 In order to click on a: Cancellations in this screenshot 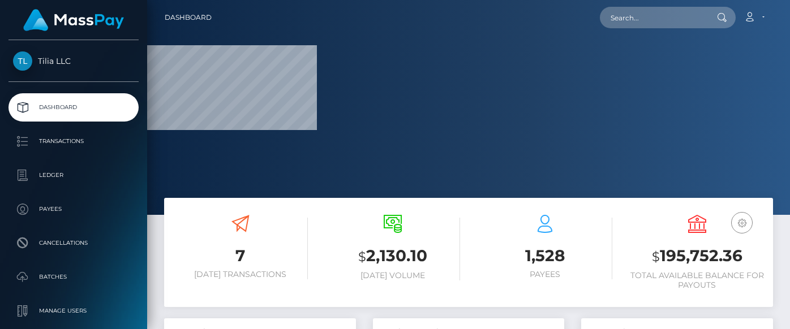, I will do `click(74, 243)`.